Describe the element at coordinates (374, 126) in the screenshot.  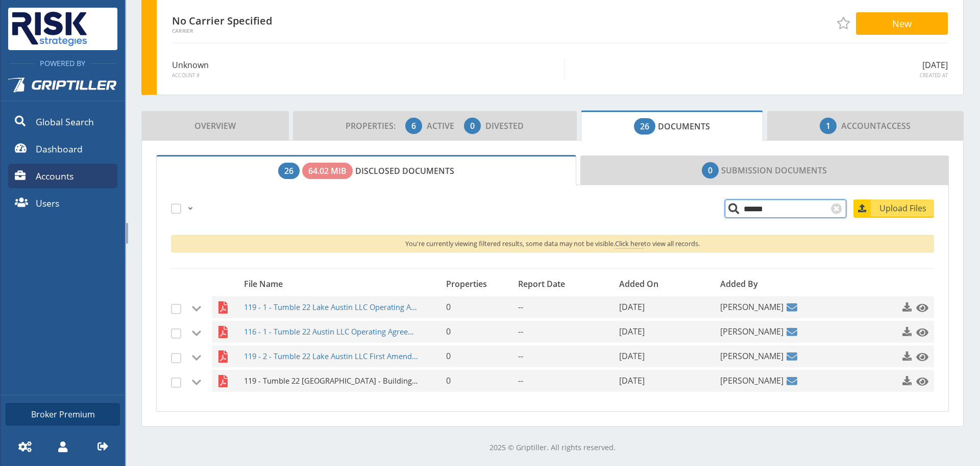
I see `span: Properties:` at that location.